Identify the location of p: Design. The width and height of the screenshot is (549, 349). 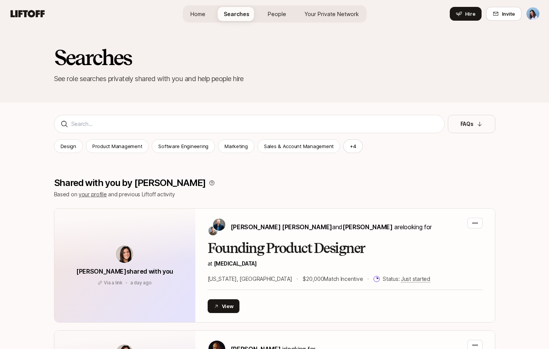
(68, 146).